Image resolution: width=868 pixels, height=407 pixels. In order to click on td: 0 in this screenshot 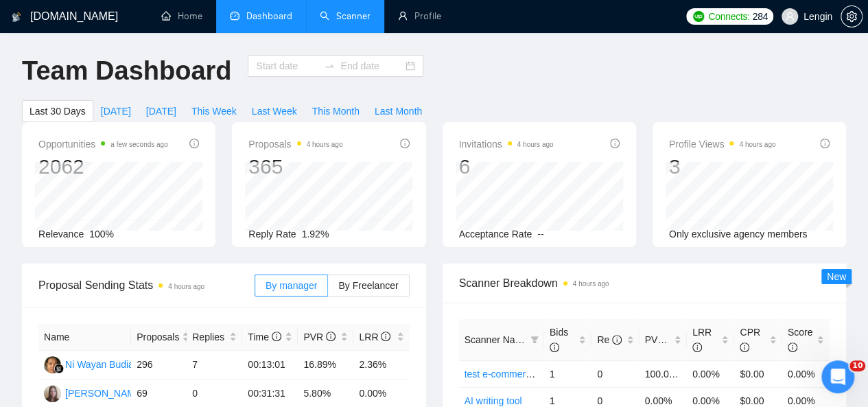, I will do `click(615, 374)`.